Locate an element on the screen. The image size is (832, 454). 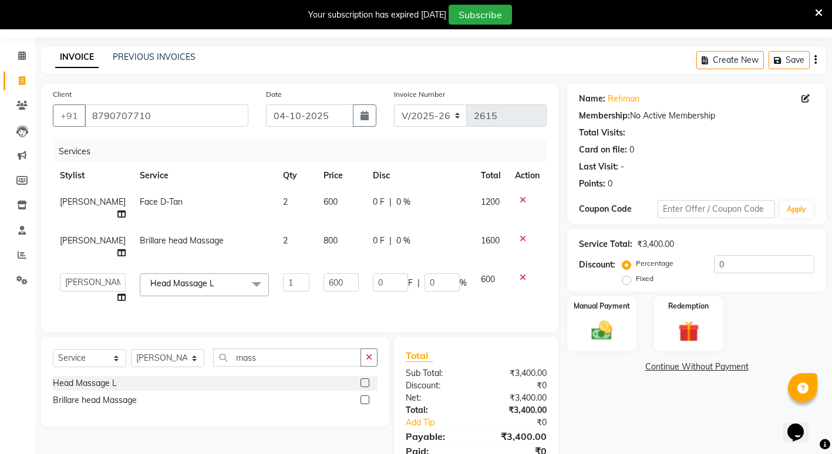
button: Create New is located at coordinates (729, 60).